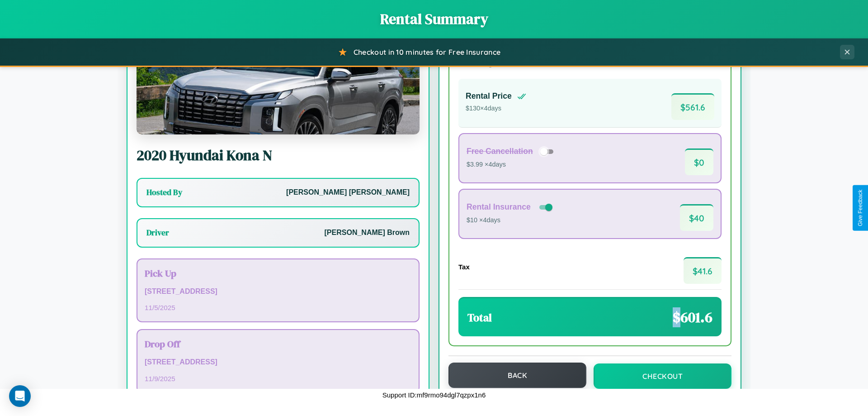  What do you see at coordinates (693, 106) in the screenshot?
I see `span: $ 561.6` at bounding box center [693, 106].